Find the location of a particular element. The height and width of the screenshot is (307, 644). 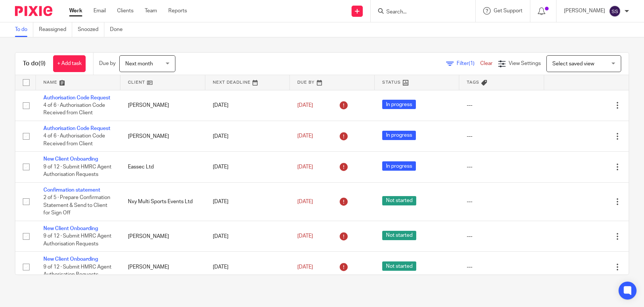

span: View Settings is located at coordinates (525, 64).